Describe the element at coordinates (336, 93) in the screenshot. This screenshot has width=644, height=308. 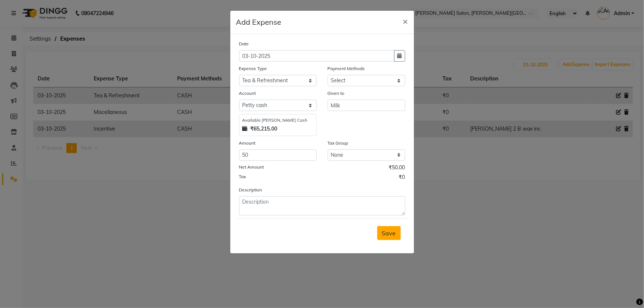
I see `label: Given to` at that location.